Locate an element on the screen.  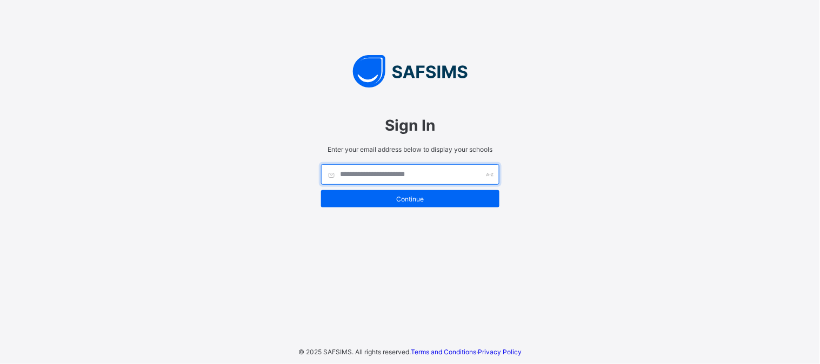
span: Continue is located at coordinates (410, 199).